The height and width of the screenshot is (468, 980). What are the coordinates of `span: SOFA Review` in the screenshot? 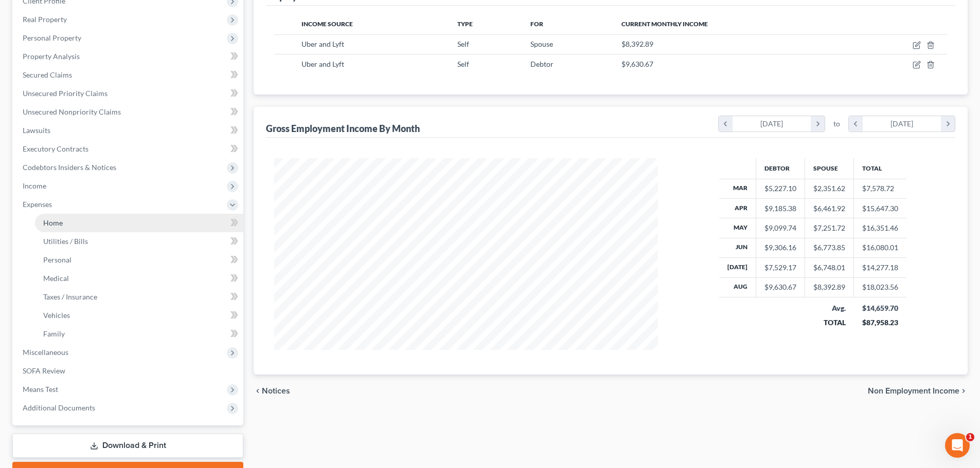 It's located at (44, 371).